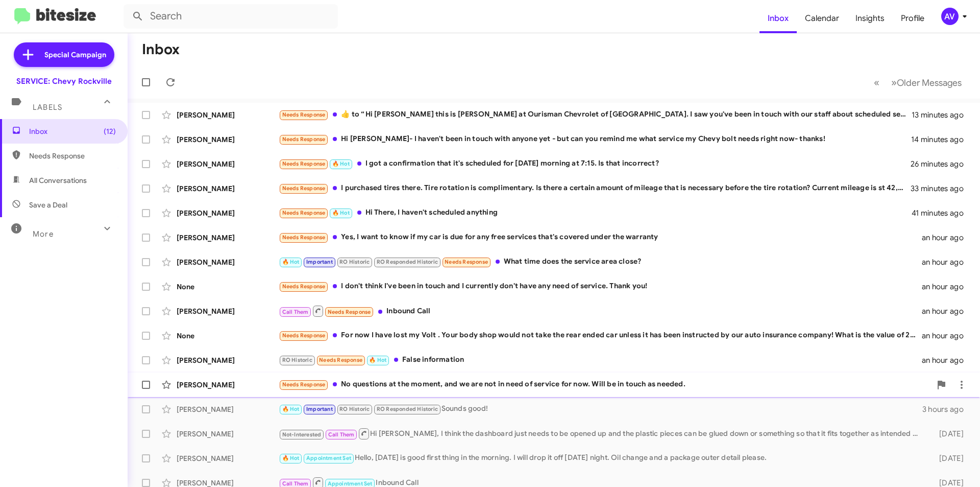 Image resolution: width=980 pixels, height=487 pixels. What do you see at coordinates (600, 261) in the screenshot?
I see `div: What time does the service area close?` at bounding box center [600, 261].